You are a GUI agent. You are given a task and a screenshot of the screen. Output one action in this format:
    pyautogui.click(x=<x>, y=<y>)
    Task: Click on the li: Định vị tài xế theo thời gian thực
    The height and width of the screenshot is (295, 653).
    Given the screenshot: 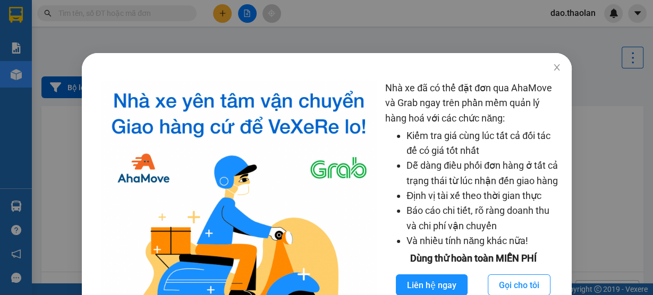 What is the action you would take?
    pyautogui.click(x=483, y=196)
    